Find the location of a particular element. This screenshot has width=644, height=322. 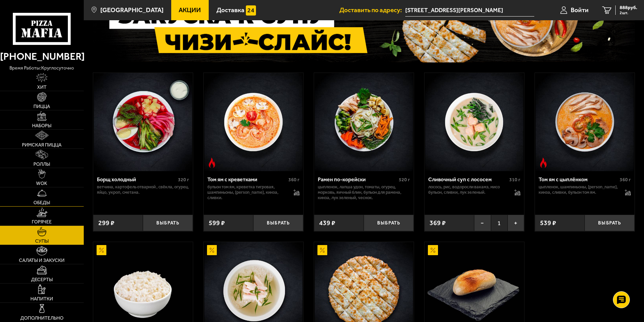

img: Борщ холодный is located at coordinates (143, 122).